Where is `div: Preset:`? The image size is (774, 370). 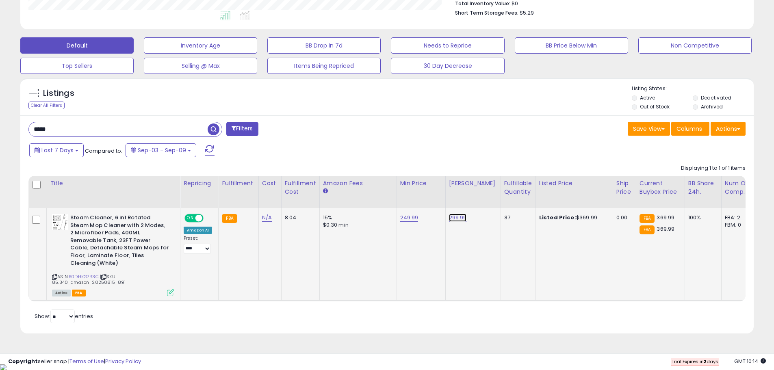
div: Preset: is located at coordinates (198, 245).